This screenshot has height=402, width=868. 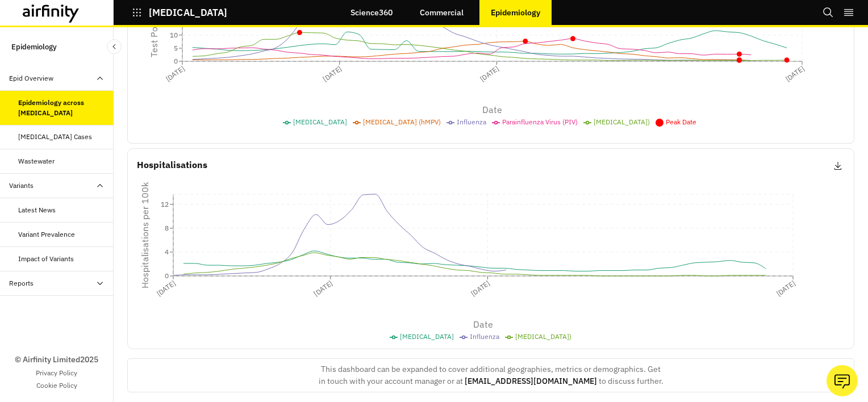 I want to click on tspan: 12, so click(x=165, y=204).